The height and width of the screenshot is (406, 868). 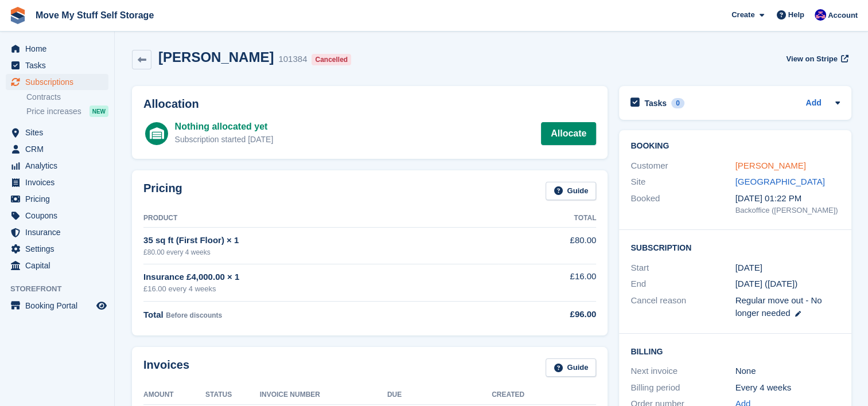 What do you see at coordinates (60, 65) in the screenshot?
I see `span: Tasks` at bounding box center [60, 65].